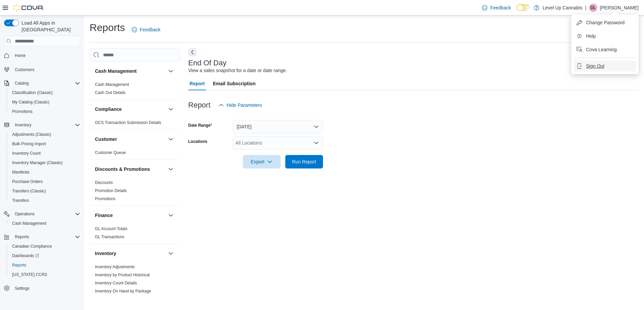  I want to click on a: Bulk Pricing Import, so click(29, 144).